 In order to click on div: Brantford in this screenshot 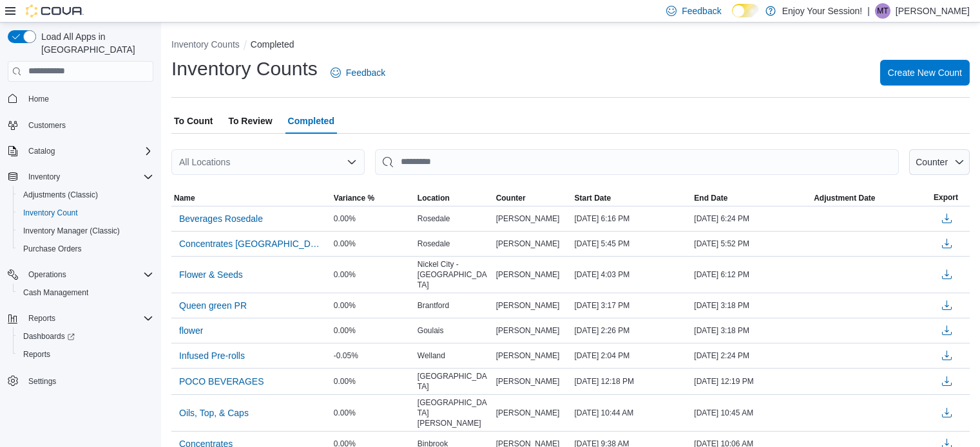, I will do `click(454, 306)`.